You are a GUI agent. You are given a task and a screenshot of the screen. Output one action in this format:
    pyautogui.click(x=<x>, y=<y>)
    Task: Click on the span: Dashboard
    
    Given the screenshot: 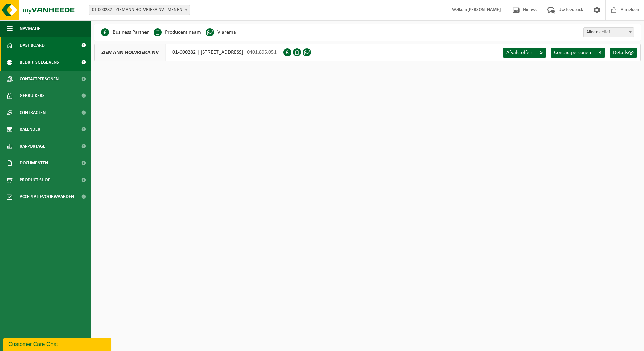 What is the action you would take?
    pyautogui.click(x=32, y=46)
    